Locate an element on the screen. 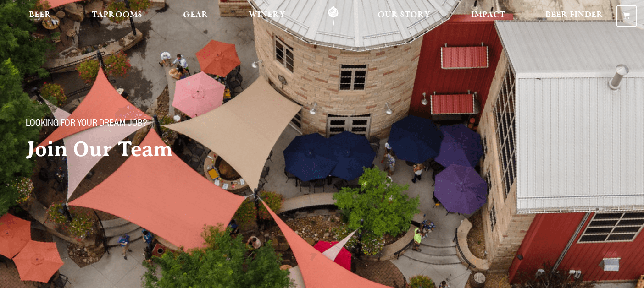 Image resolution: width=644 pixels, height=288 pixels. span: Looking for your dream job? is located at coordinates (86, 124).